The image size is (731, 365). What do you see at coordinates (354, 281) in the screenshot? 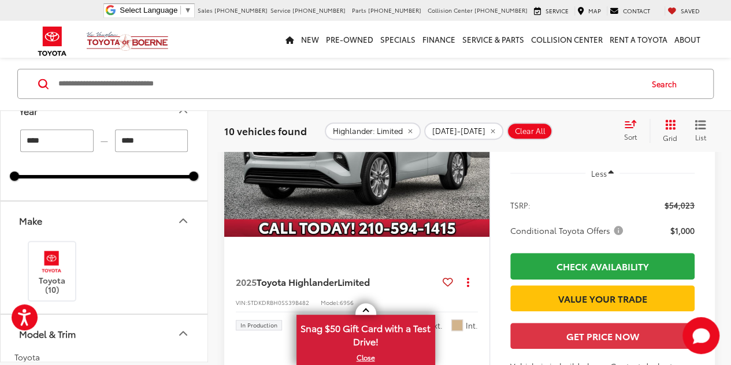
I see `span: Limited` at bounding box center [354, 281].